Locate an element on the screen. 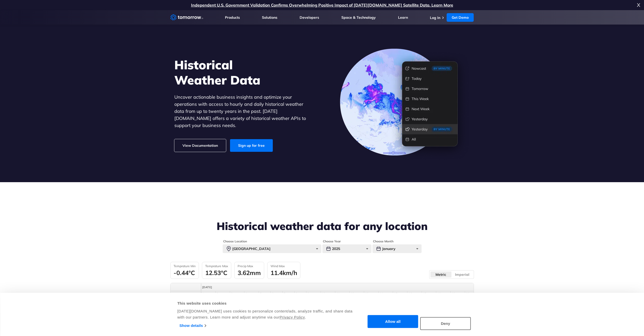 This screenshot has width=644, height=336. label: Metric is located at coordinates (441, 275).